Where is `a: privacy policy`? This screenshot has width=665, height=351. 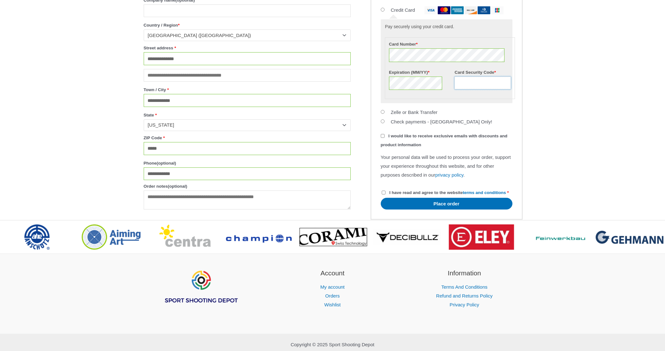
a: privacy policy is located at coordinates (449, 175).